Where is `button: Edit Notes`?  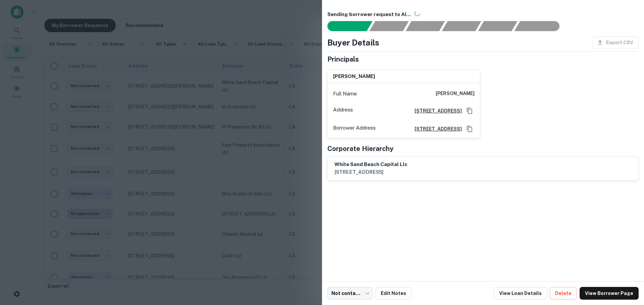
button: Edit Notes is located at coordinates (393, 293).